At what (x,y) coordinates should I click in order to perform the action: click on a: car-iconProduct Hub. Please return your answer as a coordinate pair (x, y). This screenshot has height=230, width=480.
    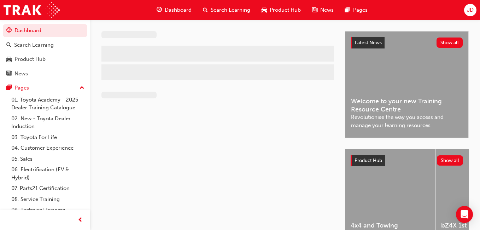
    Looking at the image, I should click on (281, 10).